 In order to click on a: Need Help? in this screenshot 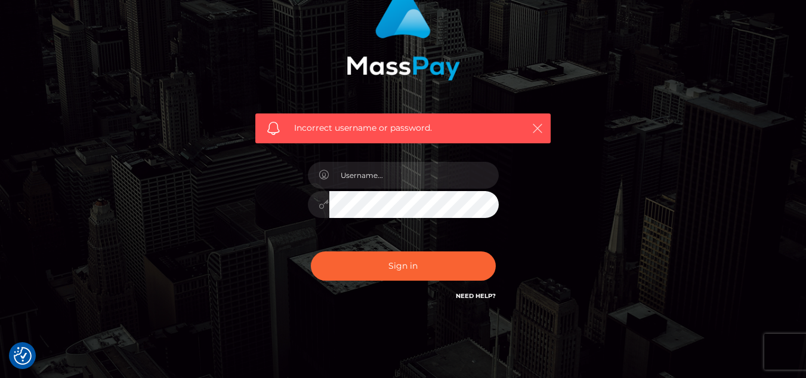, I will do `click(476, 295)`.